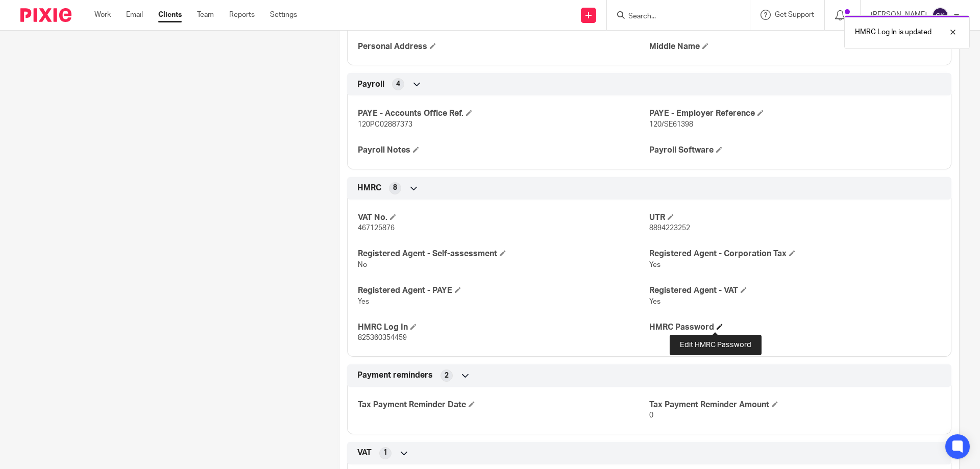 The image size is (980, 469). I want to click on h4: Registered Agent - Self-assessment, so click(503, 253).